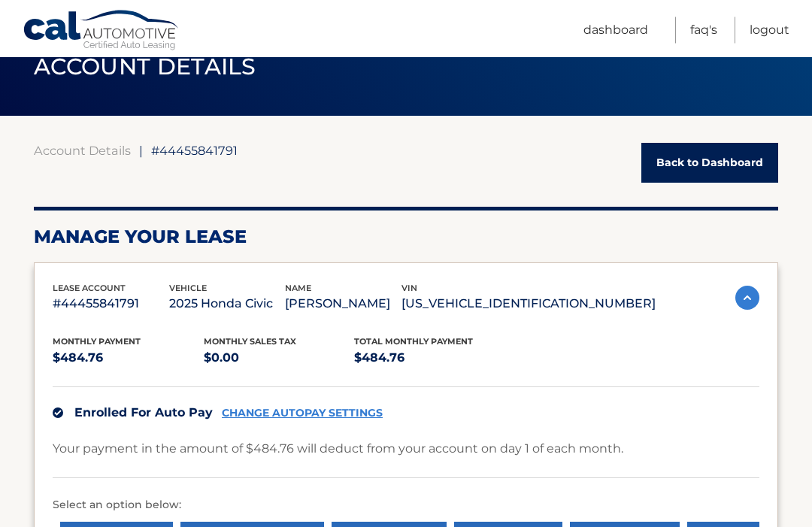 This screenshot has height=527, width=812. Describe the element at coordinates (96, 342) in the screenshot. I see `span: Monthly Payment` at that location.